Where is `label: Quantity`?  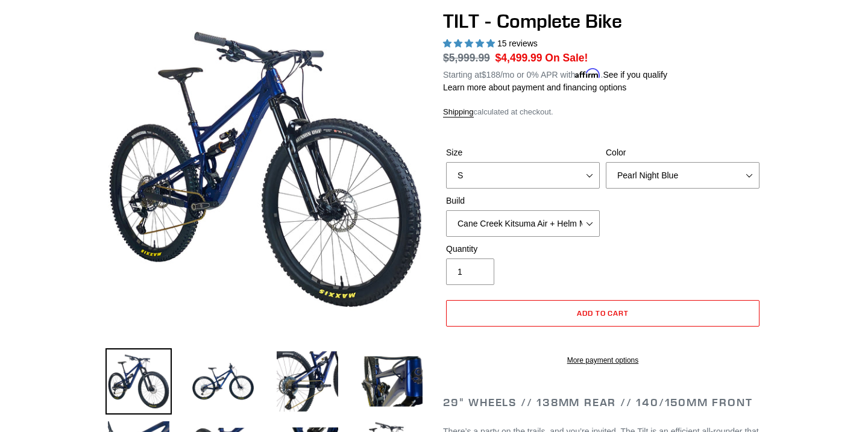 label: Quantity is located at coordinates (523, 249).